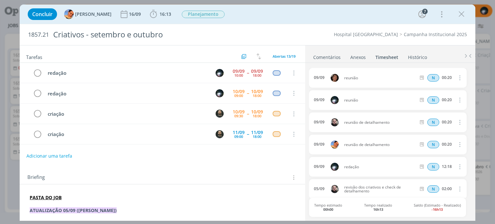  What do you see at coordinates (42, 14) in the screenshot?
I see `button: Concluir` at bounding box center [42, 14].